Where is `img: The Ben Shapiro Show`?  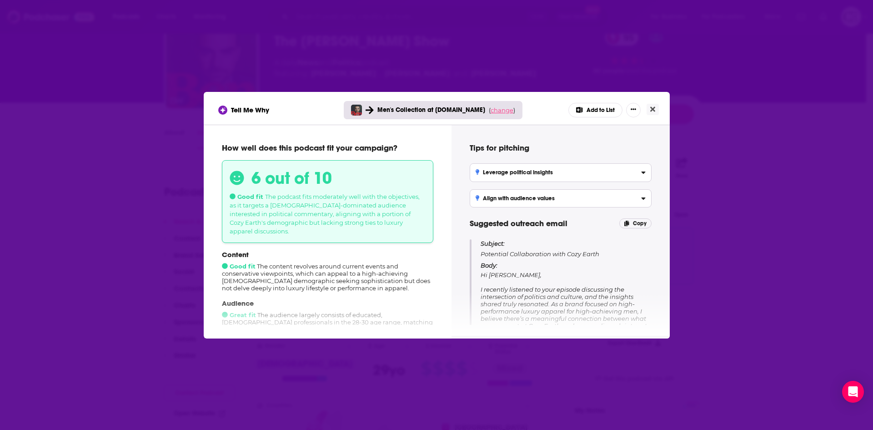
img: The Ben Shapiro Show is located at coordinates (357, 110).